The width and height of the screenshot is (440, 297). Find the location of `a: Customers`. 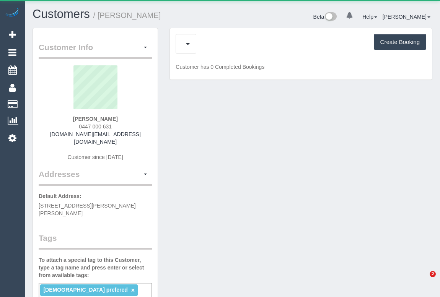

a: Customers is located at coordinates (61, 14).